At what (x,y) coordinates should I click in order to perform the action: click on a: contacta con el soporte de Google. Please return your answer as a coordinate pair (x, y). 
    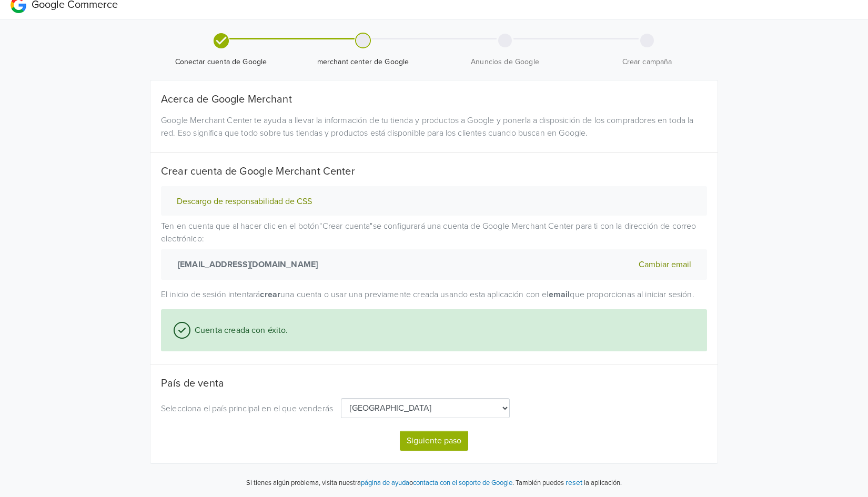
    Looking at the image, I should click on (462, 483).